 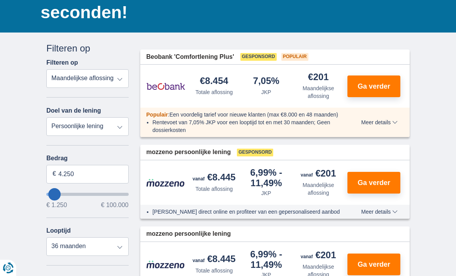 What do you see at coordinates (87, 194) in the screenshot?
I see `a: wantToBorrow` at bounding box center [87, 194].